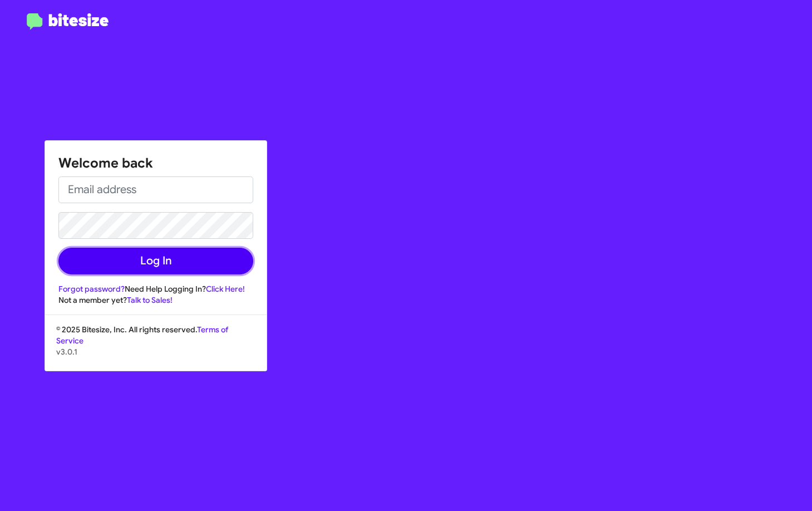 The height and width of the screenshot is (511, 812). Describe the element at coordinates (156, 163) in the screenshot. I see `h1: Welcome back` at that location.